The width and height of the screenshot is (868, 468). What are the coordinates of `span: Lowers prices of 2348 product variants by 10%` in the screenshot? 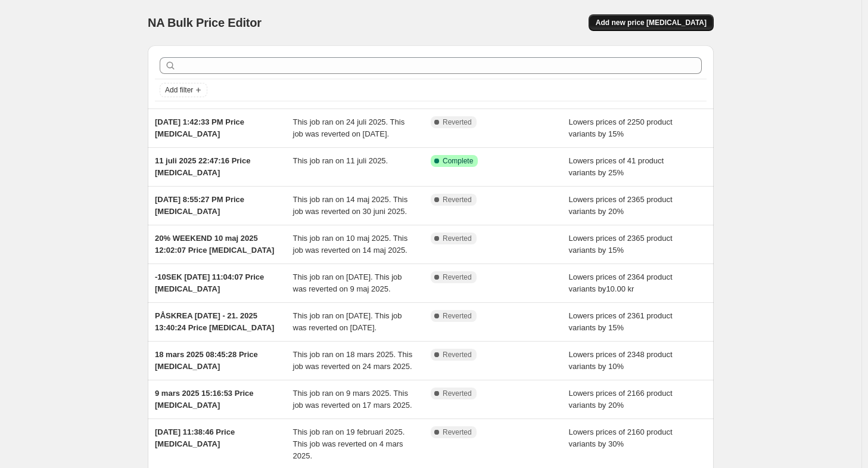 It's located at (621, 360).